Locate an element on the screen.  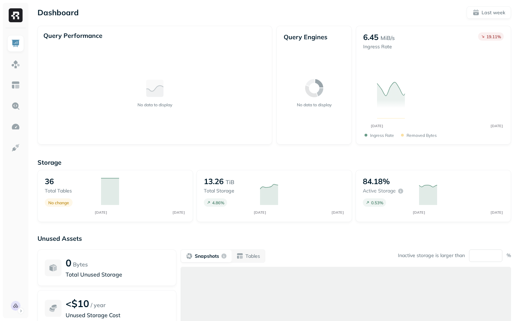
p: 0.53 % is located at coordinates (377, 202).